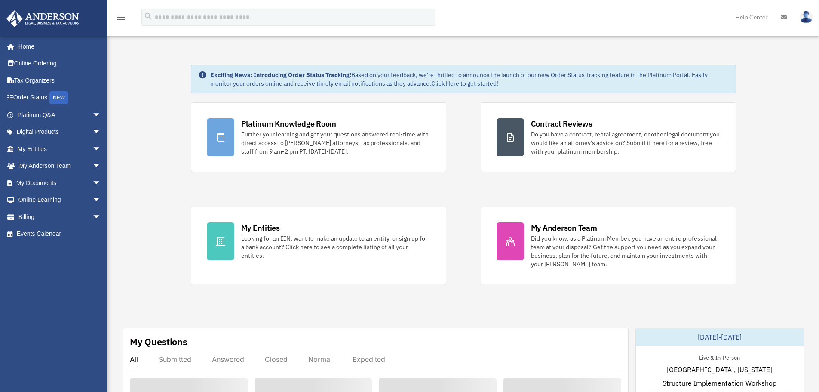 The image size is (819, 392). Describe the element at coordinates (60, 200) in the screenshot. I see `a: Online Learningarrow_drop_down` at that location.